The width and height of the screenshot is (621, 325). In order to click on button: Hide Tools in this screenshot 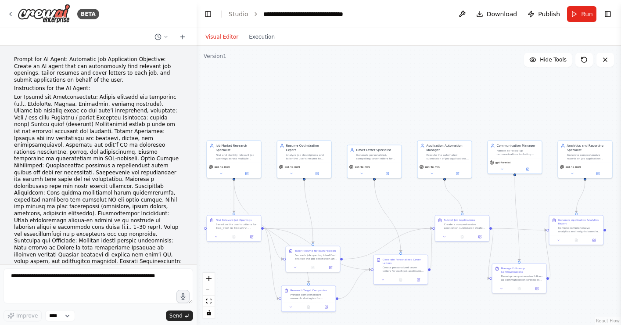, I will do `click(547, 60)`.